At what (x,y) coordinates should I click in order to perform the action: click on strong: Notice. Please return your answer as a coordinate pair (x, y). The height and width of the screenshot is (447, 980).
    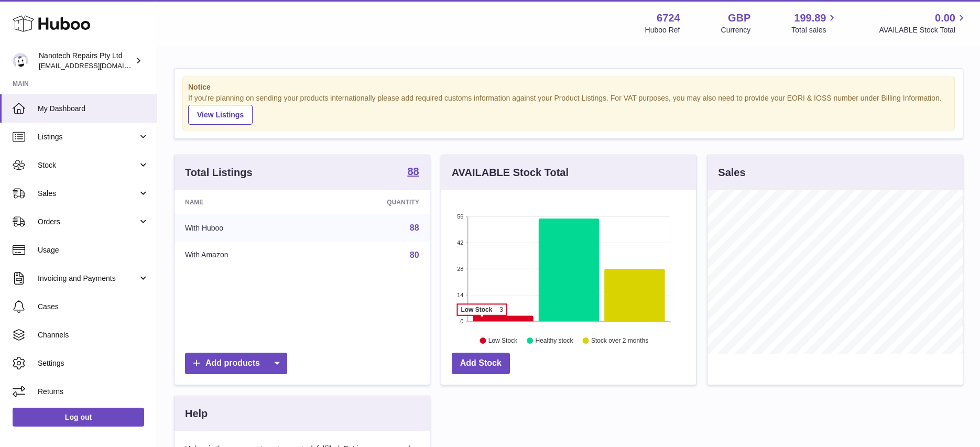
    Looking at the image, I should click on (568, 87).